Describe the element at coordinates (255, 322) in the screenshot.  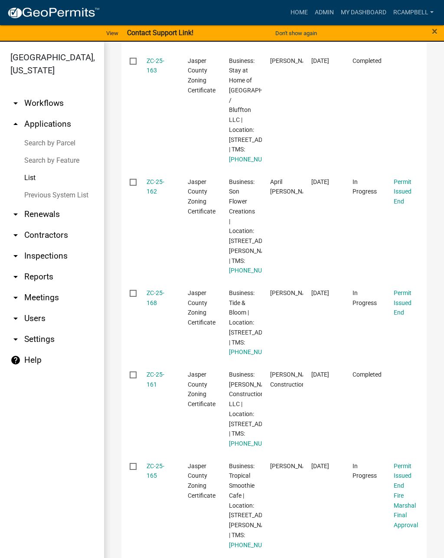
I see `span: Business: Tide & Bloom | Location: 119 MERIWEATHER Dr | TMS: 024-00-03-093` at that location.